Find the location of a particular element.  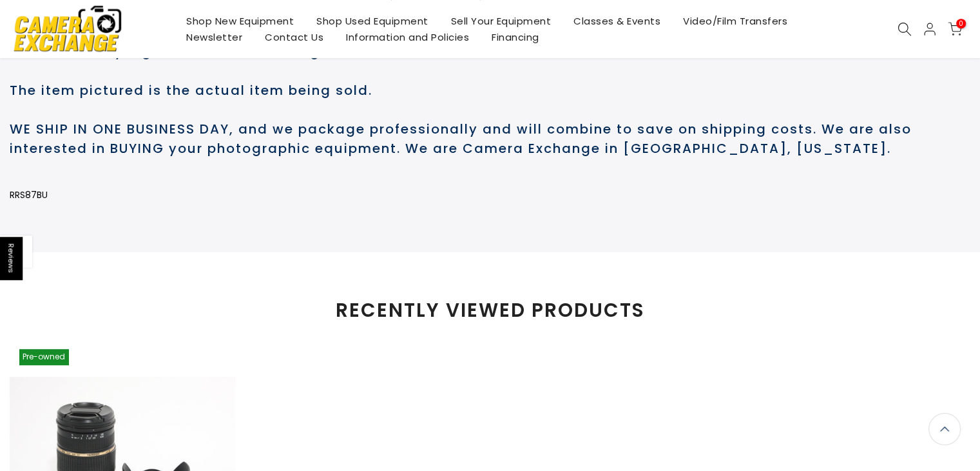

a: Sell Your Equipment is located at coordinates (500, 20).